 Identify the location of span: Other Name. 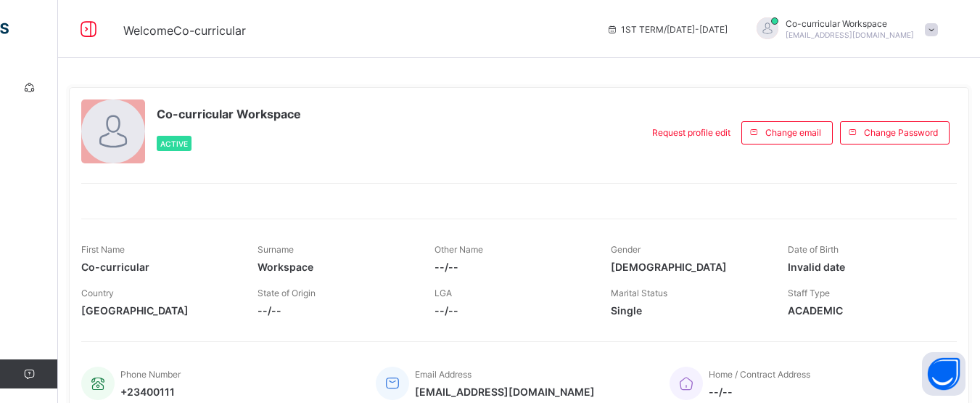
(458, 249).